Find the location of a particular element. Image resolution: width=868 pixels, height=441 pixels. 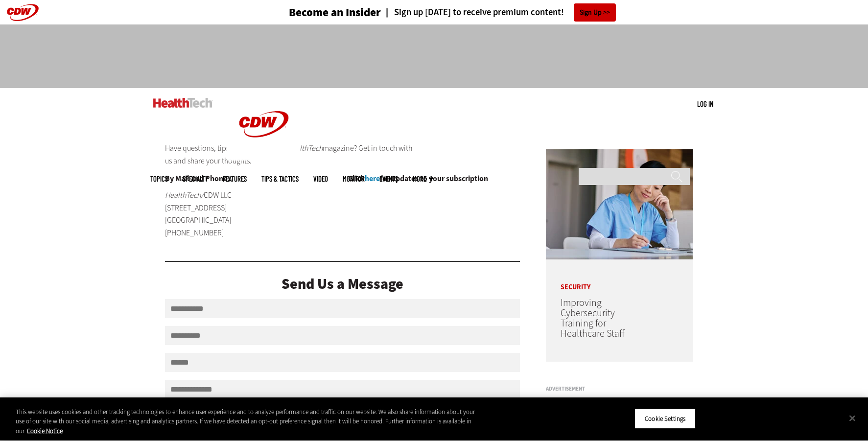

button: Cookie Settings is located at coordinates (665, 419).